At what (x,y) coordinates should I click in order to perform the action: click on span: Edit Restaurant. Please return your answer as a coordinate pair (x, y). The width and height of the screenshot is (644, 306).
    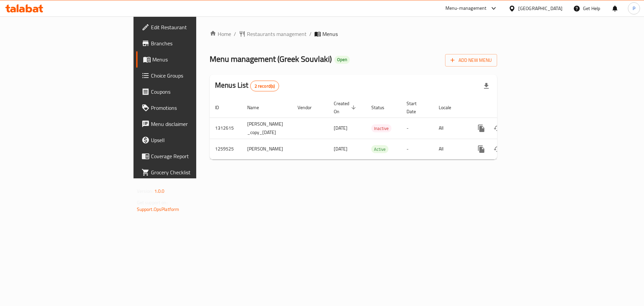
    Looking at the image, I should click on (193, 27).